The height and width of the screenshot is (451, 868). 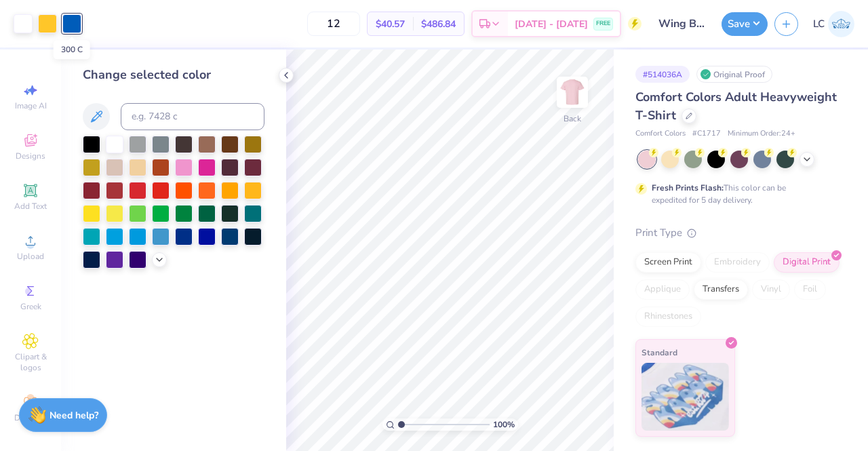 What do you see at coordinates (31, 256) in the screenshot?
I see `span: Upload` at bounding box center [31, 256].